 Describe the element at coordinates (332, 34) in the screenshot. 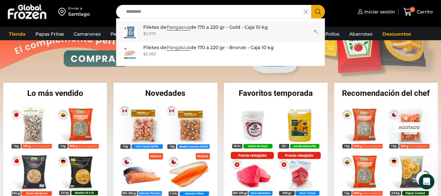

I see `a: Pollos` at that location.